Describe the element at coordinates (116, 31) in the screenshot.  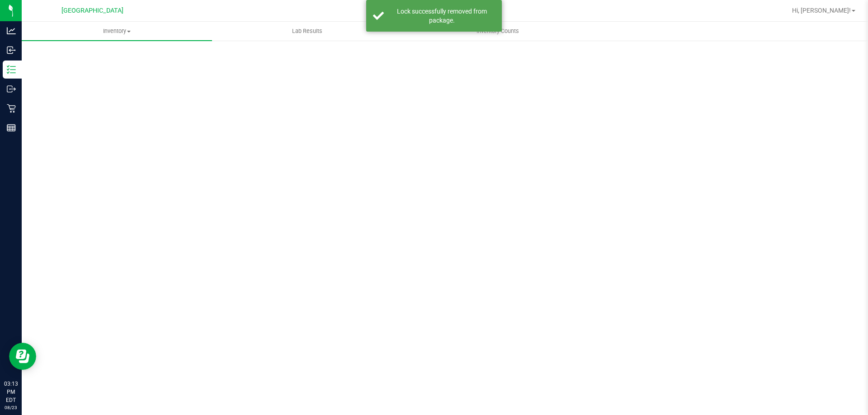
I see `a: Inventory` at that location.